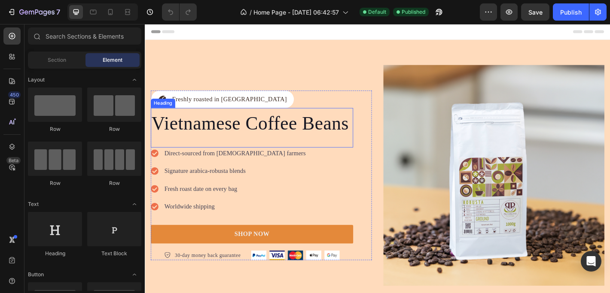 Image resolution: width=610 pixels, height=293 pixels. What do you see at coordinates (591, 262) in the screenshot?
I see `div: Open Intercom Messenger` at bounding box center [591, 262].